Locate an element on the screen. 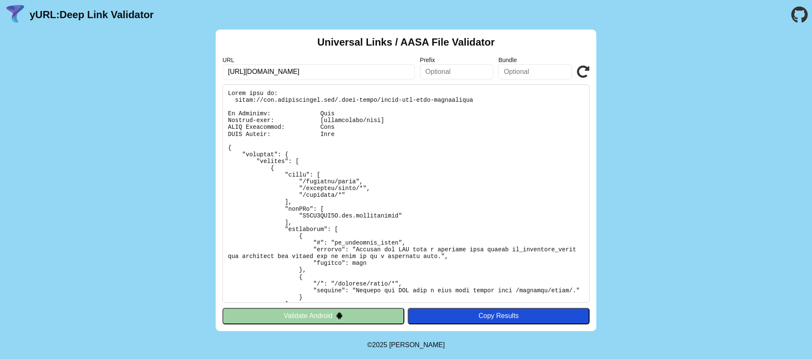  img: yURL Logo is located at coordinates (15, 15).